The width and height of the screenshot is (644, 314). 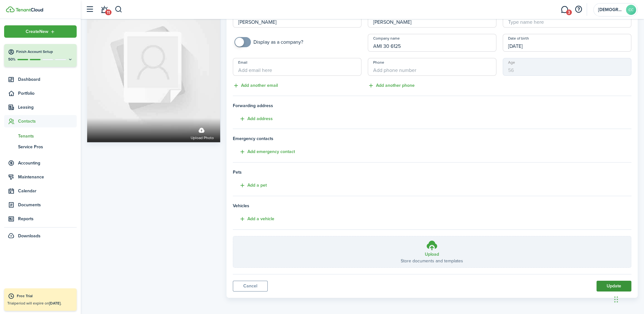 What do you see at coordinates (47, 147) in the screenshot?
I see `span: Service Pros` at bounding box center [47, 147].